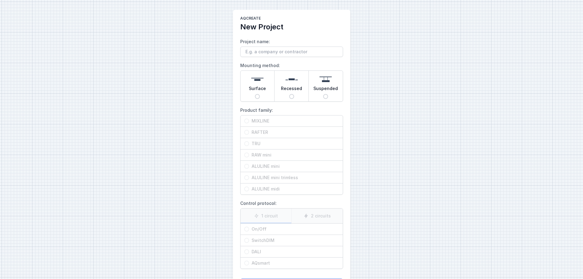 The height and width of the screenshot is (279, 583). What do you see at coordinates (292, 27) in the screenshot?
I see `h2: New Project` at bounding box center [292, 27].